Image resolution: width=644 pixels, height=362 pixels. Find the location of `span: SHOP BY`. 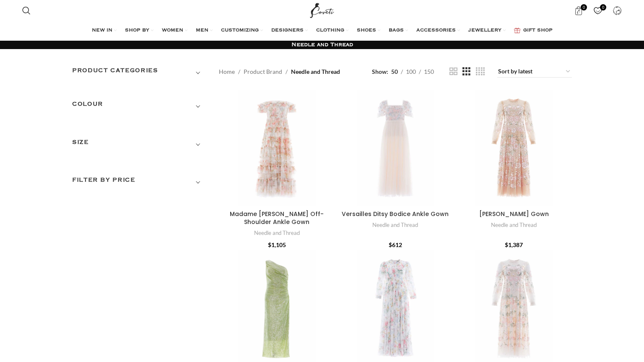

span: SHOP BY is located at coordinates (137, 31).